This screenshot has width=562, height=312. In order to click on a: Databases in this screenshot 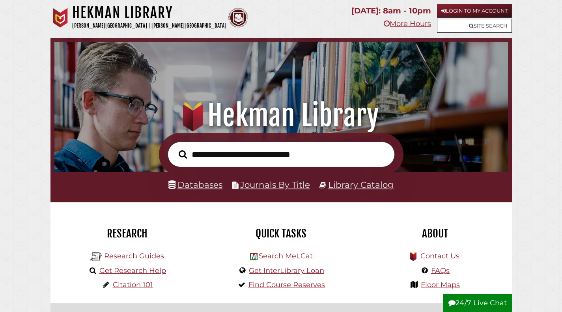, I will do `click(195, 184)`.